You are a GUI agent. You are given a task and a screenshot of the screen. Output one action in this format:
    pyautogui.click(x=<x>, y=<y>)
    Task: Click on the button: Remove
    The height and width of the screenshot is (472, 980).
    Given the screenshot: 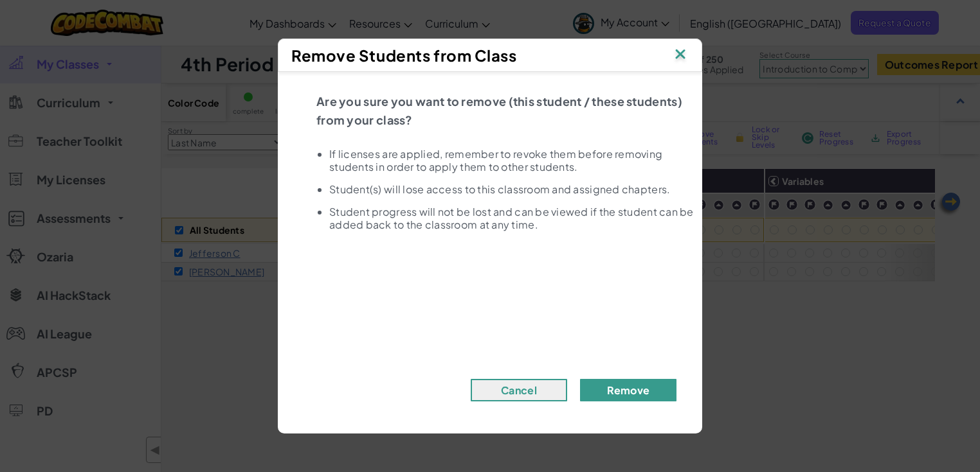 What is the action you would take?
    pyautogui.click(x=628, y=390)
    